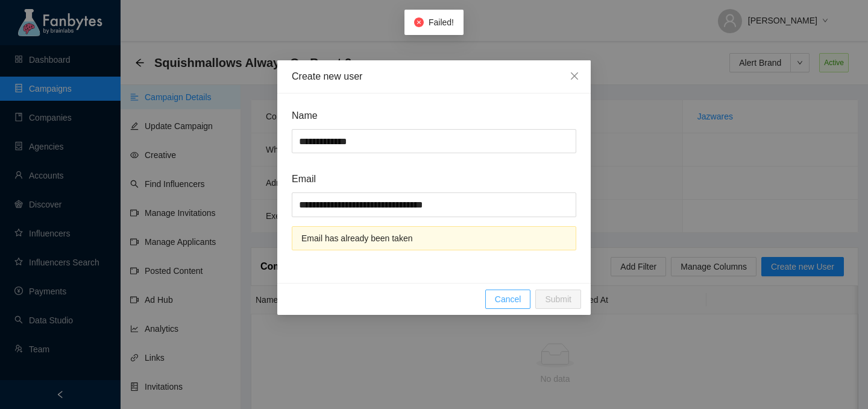  What do you see at coordinates (441, 22) in the screenshot?
I see `span: Failed!` at bounding box center [441, 22].